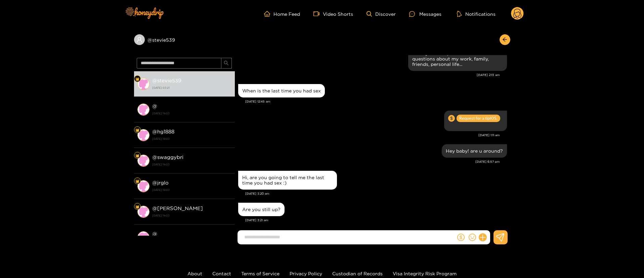 This screenshot has height=278, width=644. What do you see at coordinates (318, 14) in the screenshot?
I see `span: video-camera` at bounding box center [318, 14].